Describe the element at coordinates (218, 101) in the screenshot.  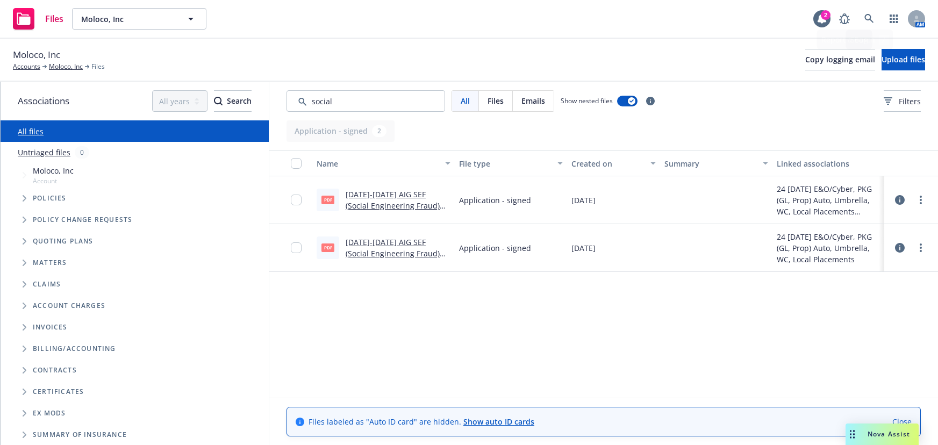
I see `svg: Search` at that location.